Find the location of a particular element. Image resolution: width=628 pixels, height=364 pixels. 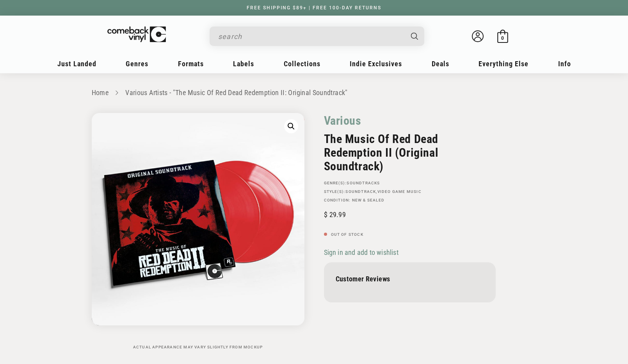

p: STYLE(S): , is located at coordinates (409, 191).